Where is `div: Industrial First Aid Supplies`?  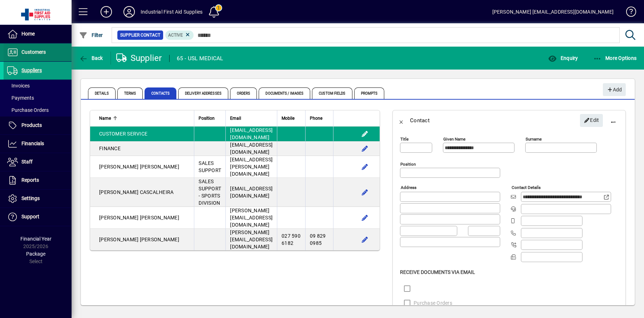
div: Industrial First Aid Supplies is located at coordinates (172, 12).